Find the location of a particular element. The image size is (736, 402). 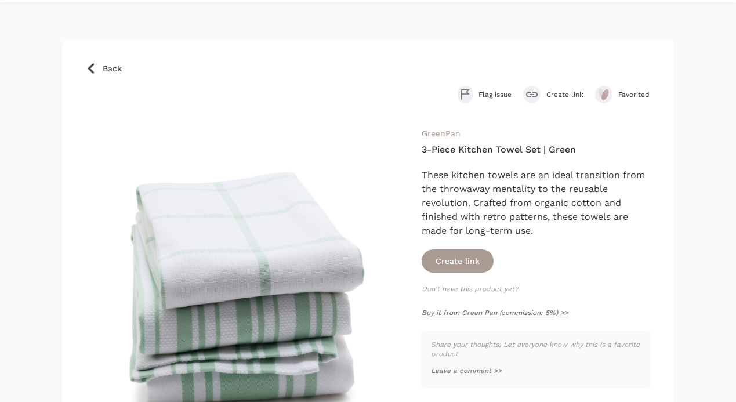

a: GreenPan is located at coordinates (441, 133).